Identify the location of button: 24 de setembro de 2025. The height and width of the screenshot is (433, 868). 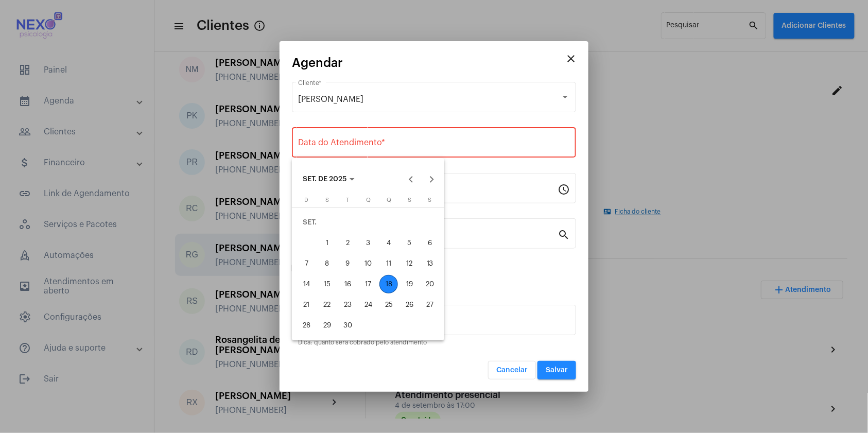
(368, 305).